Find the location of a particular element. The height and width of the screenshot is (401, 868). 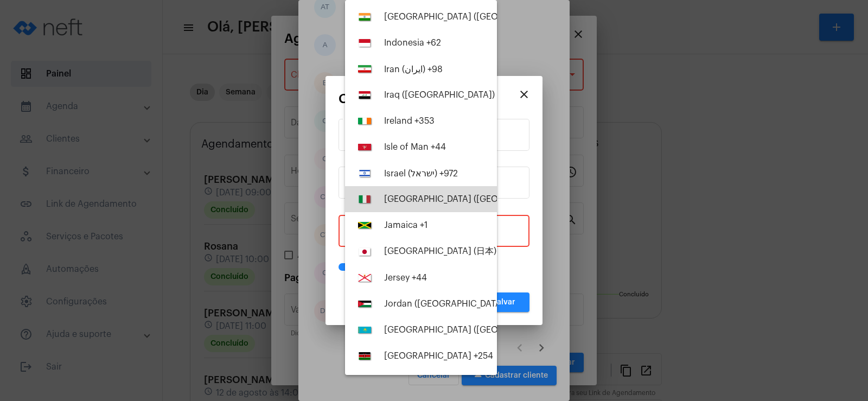

div: Jersey +44 is located at coordinates (405, 278).